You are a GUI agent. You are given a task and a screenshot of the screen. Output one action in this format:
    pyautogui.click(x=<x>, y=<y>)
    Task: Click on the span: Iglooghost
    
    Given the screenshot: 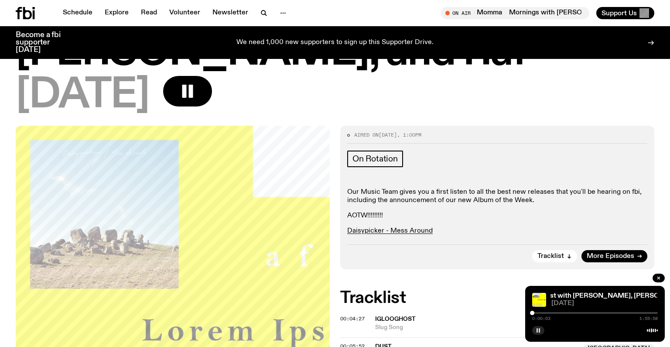 What is the action you would take?
    pyautogui.click(x=395, y=319)
    